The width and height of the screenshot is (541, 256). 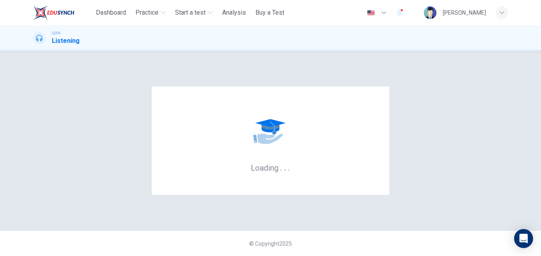 I want to click on button: Practice, so click(x=151, y=13).